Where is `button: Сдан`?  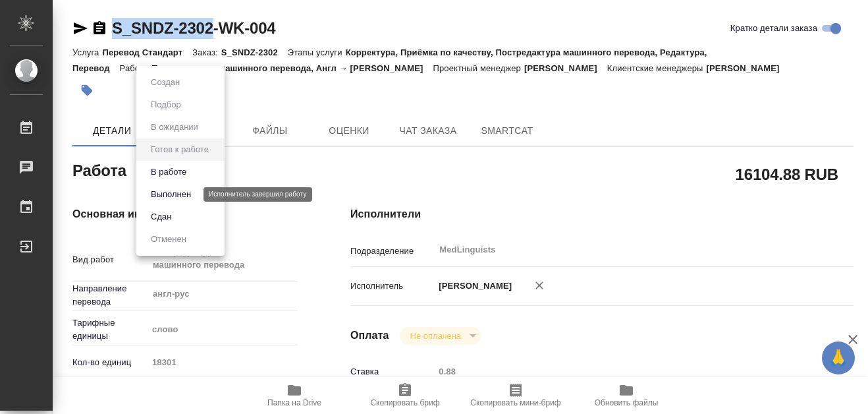
button: Сдан is located at coordinates (161, 217).